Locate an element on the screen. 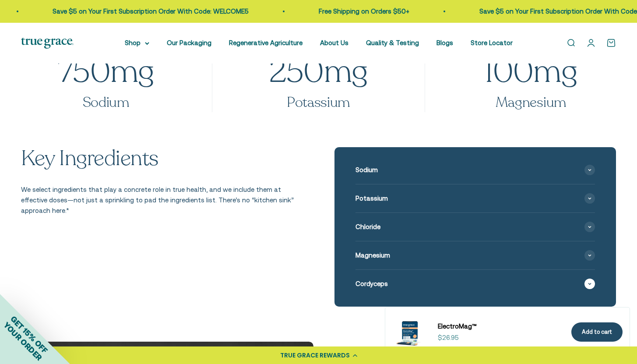  img: ElectroMag™ is located at coordinates (410, 332).